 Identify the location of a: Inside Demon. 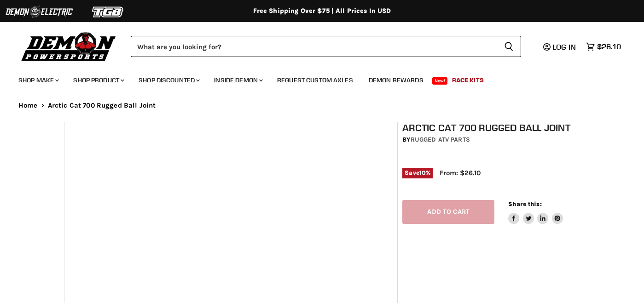
(238, 80).